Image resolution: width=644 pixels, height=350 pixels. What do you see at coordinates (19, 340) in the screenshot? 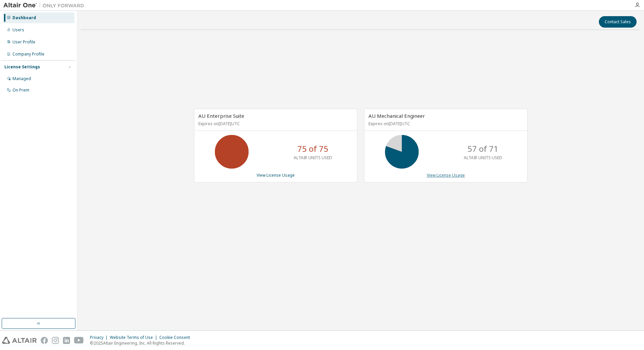
I see `img: altair_logo.svg` at bounding box center [19, 340].